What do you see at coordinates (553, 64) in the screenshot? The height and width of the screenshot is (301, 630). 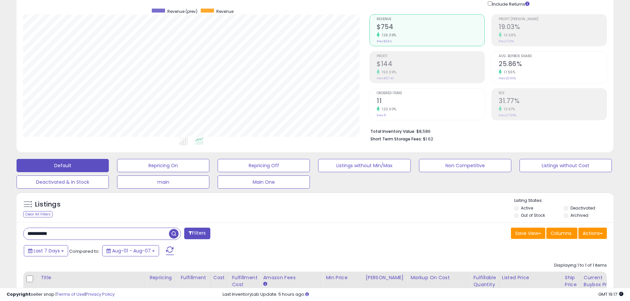 I see `h2: 25.86%` at bounding box center [553, 64].